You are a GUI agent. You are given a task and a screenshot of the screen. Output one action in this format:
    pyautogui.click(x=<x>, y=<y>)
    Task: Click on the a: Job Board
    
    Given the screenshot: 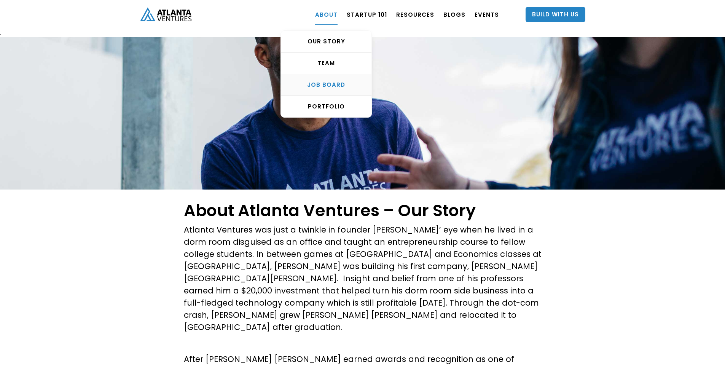 What is the action you would take?
    pyautogui.click(x=326, y=85)
    